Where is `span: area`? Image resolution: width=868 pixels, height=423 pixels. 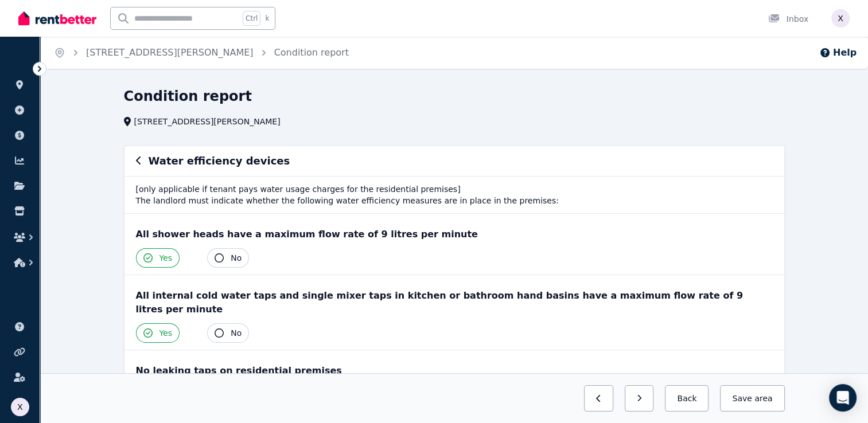
span: area is located at coordinates (763, 399).